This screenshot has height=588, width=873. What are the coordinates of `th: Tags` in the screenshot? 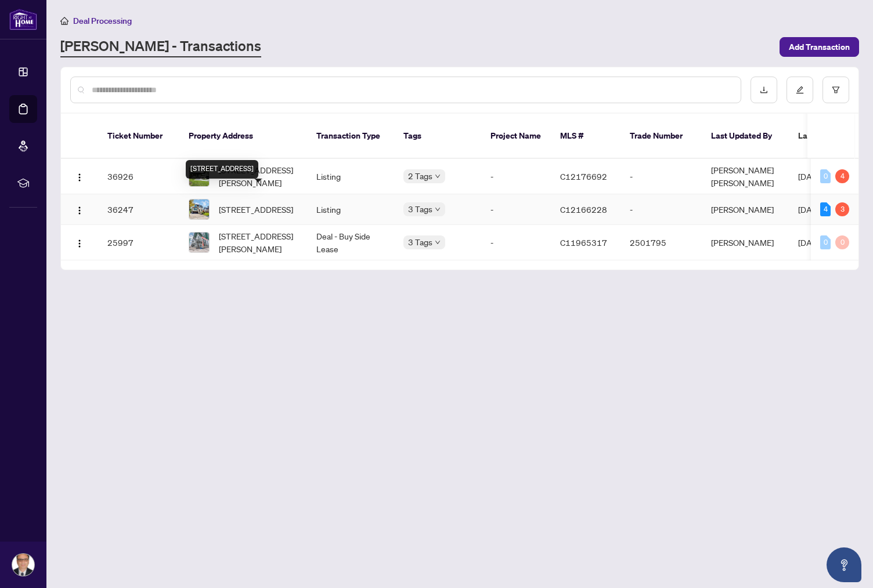 It's located at (438, 136).